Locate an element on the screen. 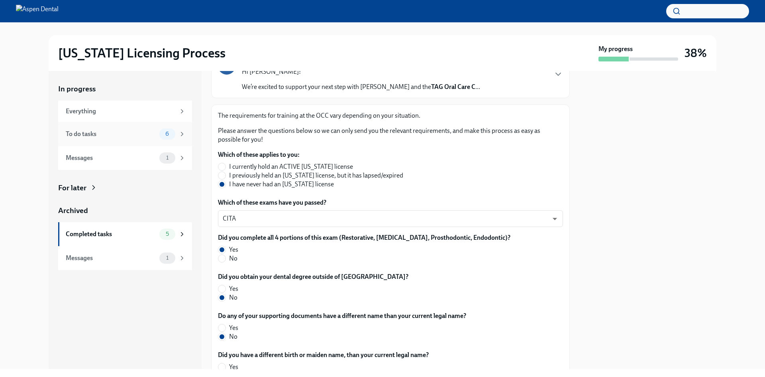 The height and width of the screenshot is (377, 765). label: Which of these applies to you: is located at coordinates (314, 155).